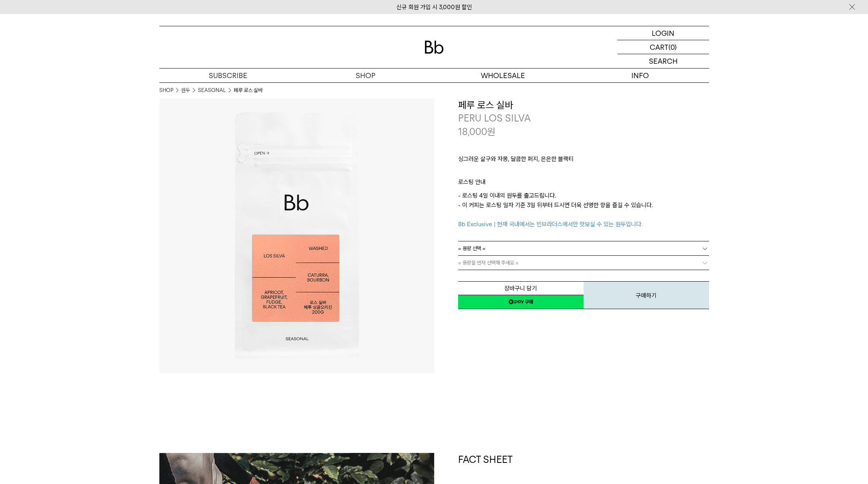 This screenshot has height=484, width=868. What do you see at coordinates (659, 47) in the screenshot?
I see `p: CART` at bounding box center [659, 47].